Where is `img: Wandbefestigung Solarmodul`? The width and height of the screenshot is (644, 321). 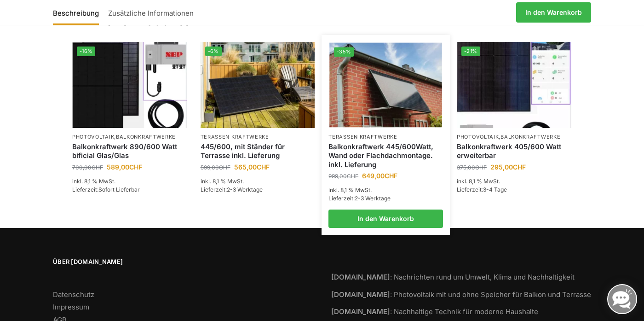
img: Wandbefestigung Solarmodul is located at coordinates (386, 84).